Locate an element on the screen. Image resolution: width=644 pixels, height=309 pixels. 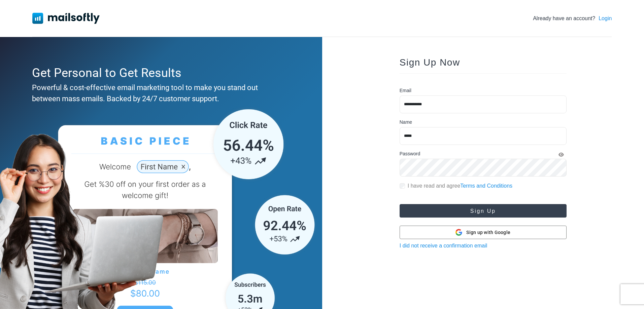
i: Show Password is located at coordinates (561, 155).